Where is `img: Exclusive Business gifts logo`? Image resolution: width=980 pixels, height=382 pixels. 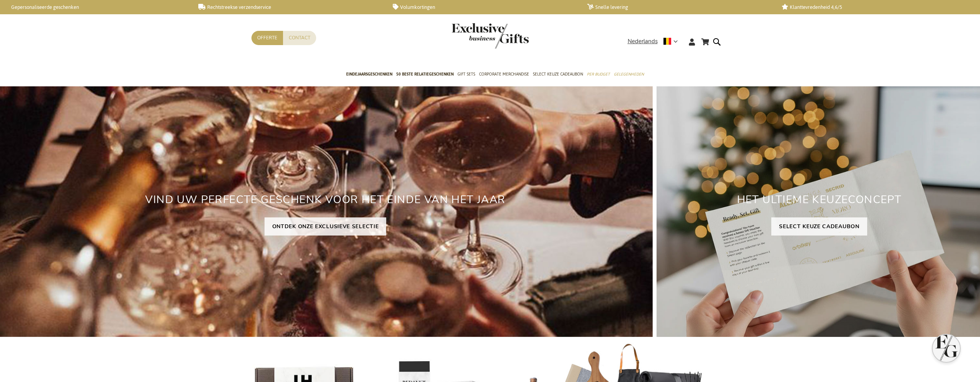 img: Exclusive Business gifts logo is located at coordinates (490, 36).